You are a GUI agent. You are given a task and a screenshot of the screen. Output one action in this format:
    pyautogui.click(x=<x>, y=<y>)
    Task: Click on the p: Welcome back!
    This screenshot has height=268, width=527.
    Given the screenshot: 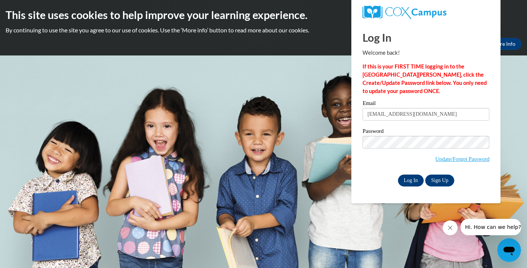 What is the action you would take?
    pyautogui.click(x=426, y=53)
    